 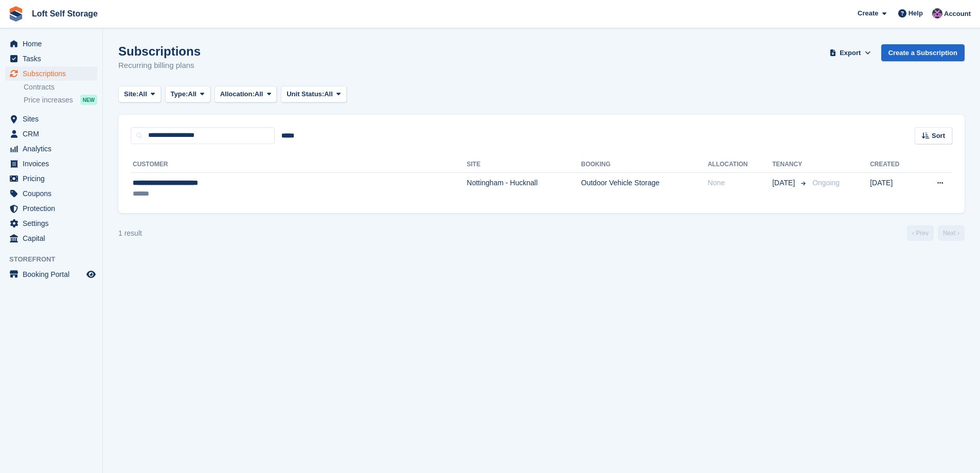 What do you see at coordinates (88, 100) in the screenshot?
I see `div: NEW` at bounding box center [88, 100].